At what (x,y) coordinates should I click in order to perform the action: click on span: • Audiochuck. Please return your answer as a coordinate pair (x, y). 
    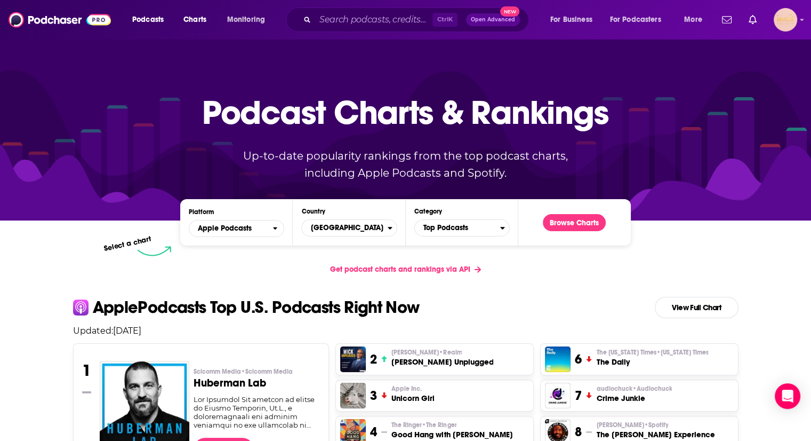
    Looking at the image, I should click on (652, 388).